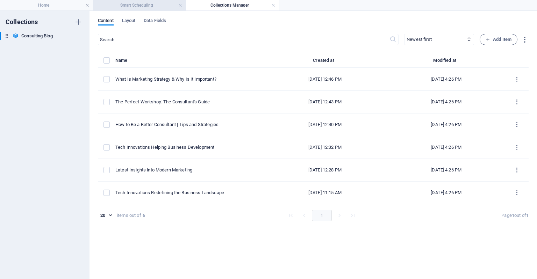  Describe the element at coordinates (105, 21) in the screenshot. I see `span: Content` at that location.